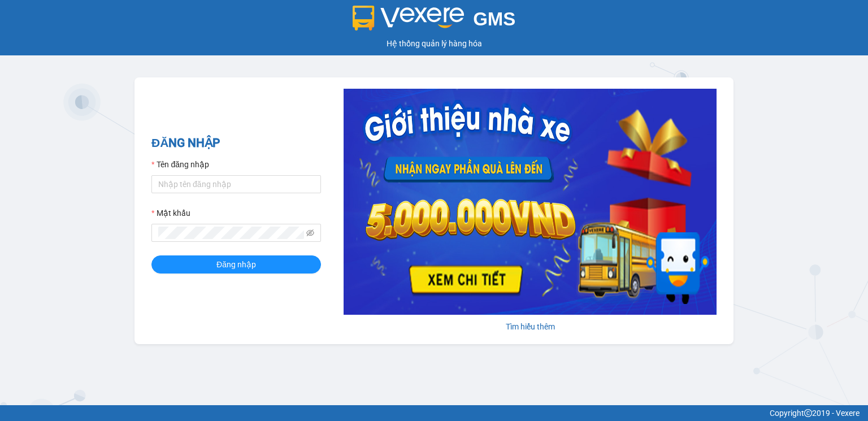  Describe the element at coordinates (409, 18) in the screenshot. I see `img: logo 2` at that location.